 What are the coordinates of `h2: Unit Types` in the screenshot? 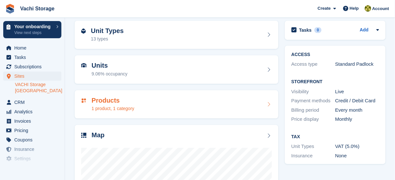 It's located at (107, 31).